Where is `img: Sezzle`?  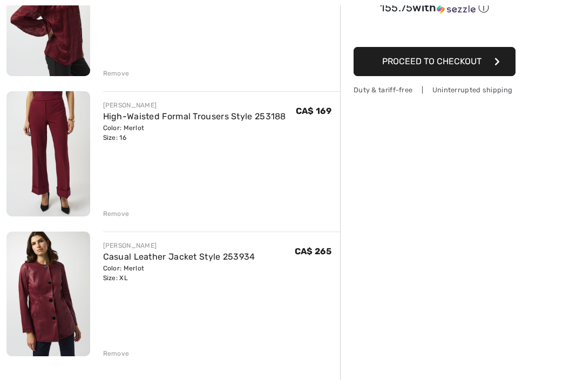 img: Sezzle is located at coordinates (457, 9).